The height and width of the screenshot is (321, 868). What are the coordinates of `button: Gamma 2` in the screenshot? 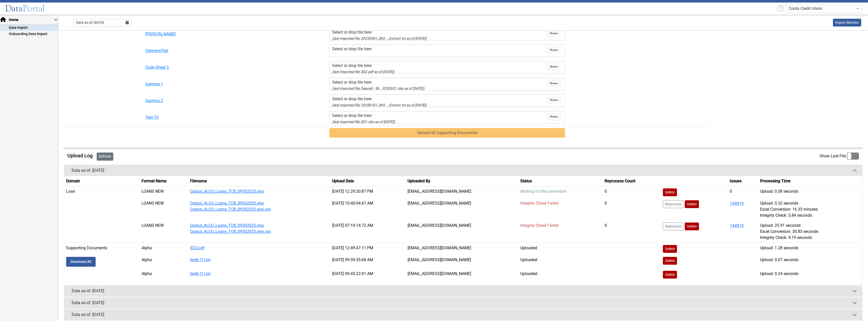 It's located at (203, 100).